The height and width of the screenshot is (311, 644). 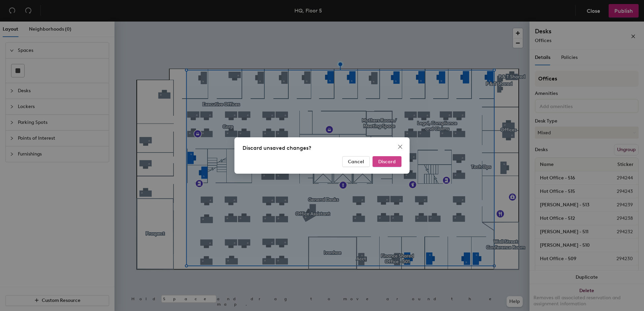 I want to click on div: Discard unsaved changes?, so click(x=322, y=148).